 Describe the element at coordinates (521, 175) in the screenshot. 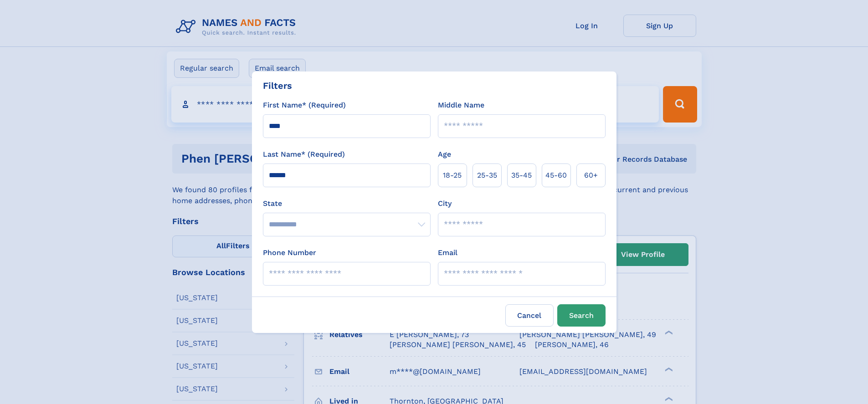

I see `span: 35‑45` at that location.